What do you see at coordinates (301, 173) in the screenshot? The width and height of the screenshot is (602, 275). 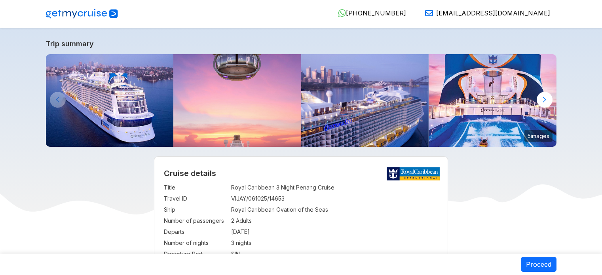 I see `h2: Cruise details` at bounding box center [301, 173].